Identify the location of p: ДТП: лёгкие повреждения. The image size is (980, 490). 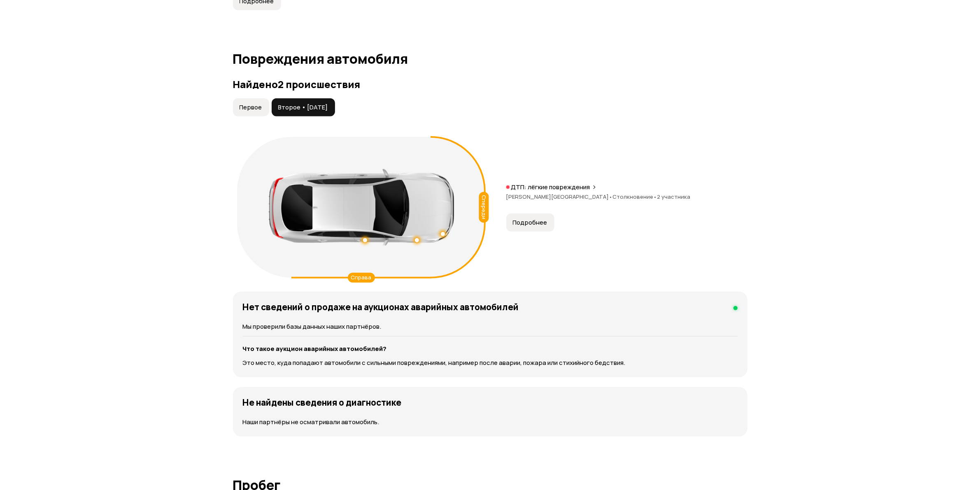
(551, 187).